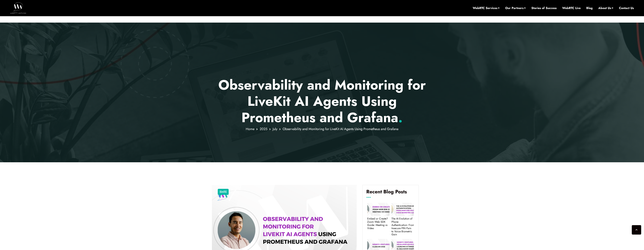 The height and width of the screenshot is (250, 644). Describe the element at coordinates (571, 8) in the screenshot. I see `a: WebRTC Live` at that location.